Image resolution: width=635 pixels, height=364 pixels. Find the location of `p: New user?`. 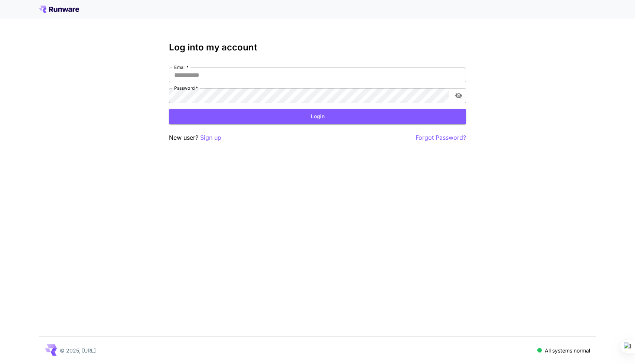

p: New user? is located at coordinates (195, 138).